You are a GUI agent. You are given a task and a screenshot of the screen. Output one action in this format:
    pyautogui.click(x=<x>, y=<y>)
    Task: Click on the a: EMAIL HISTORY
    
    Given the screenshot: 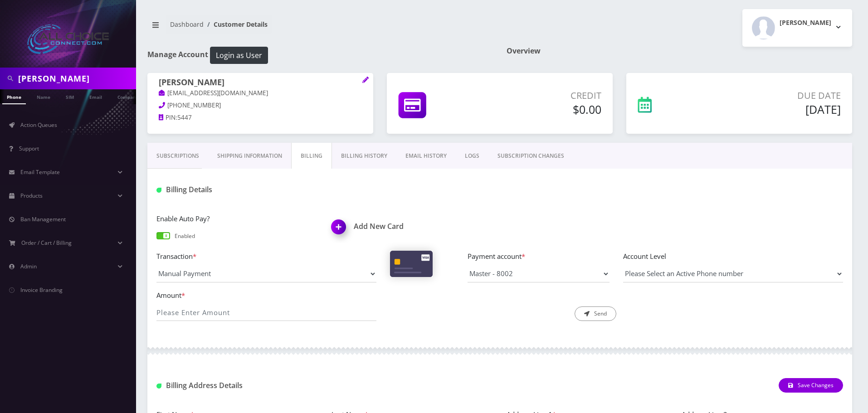 What is the action you would take?
    pyautogui.click(x=426, y=156)
    